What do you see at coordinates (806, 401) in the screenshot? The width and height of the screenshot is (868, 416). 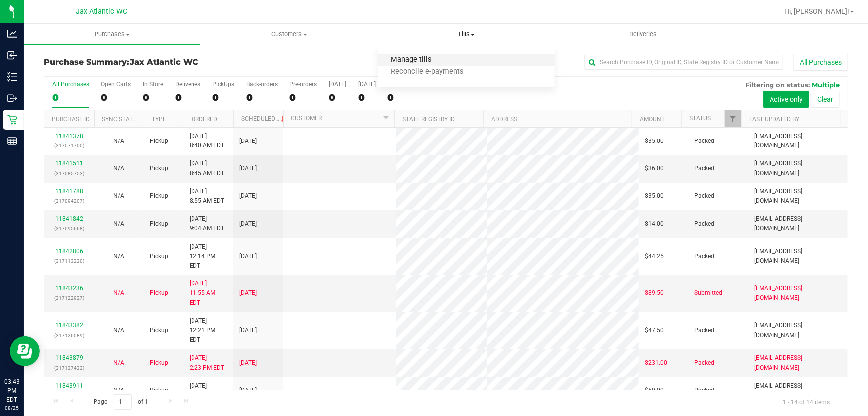 I see `span: 1 - 14 of 14 items` at bounding box center [806, 401].